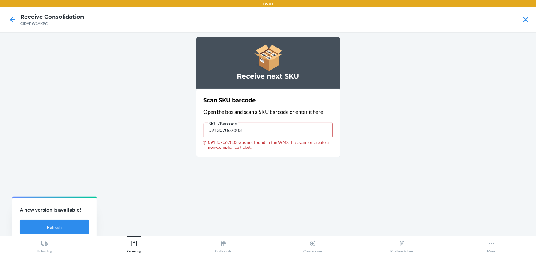 The height and width of the screenshot is (254, 536). What do you see at coordinates (268, 76) in the screenshot?
I see `h3: Receive next SKU` at bounding box center [268, 76].